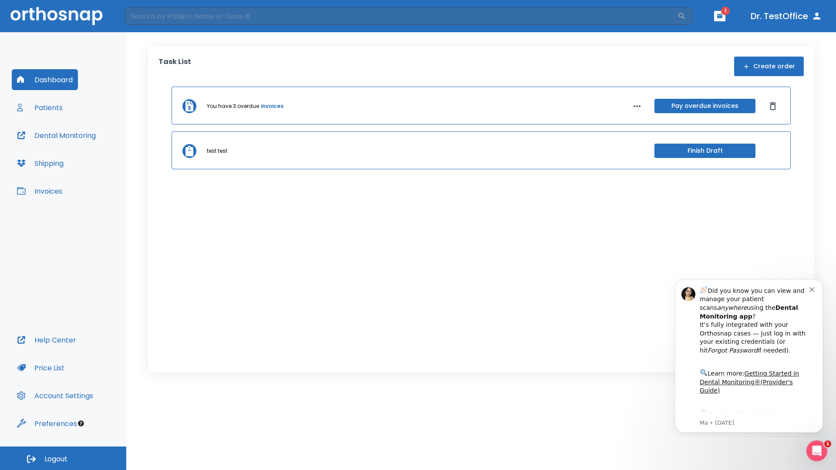 Image resolution: width=836 pixels, height=470 pixels. Describe the element at coordinates (87, 41) in the screenshot. I see `b: Dental Monitoring app` at that location.